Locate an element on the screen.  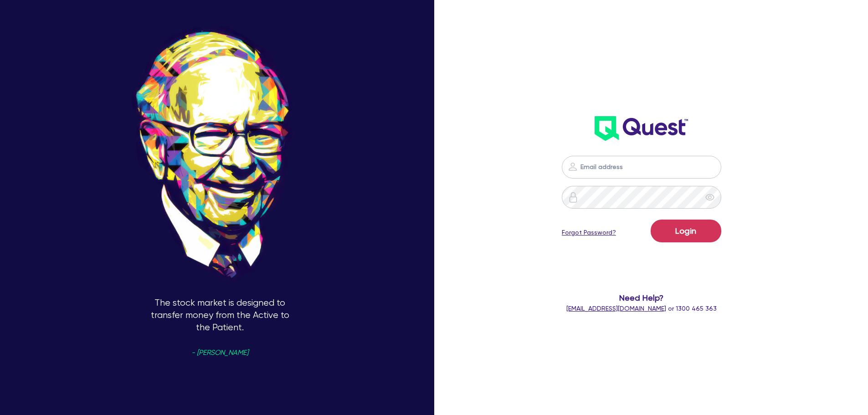
span: Need Help? is located at coordinates (641, 297).